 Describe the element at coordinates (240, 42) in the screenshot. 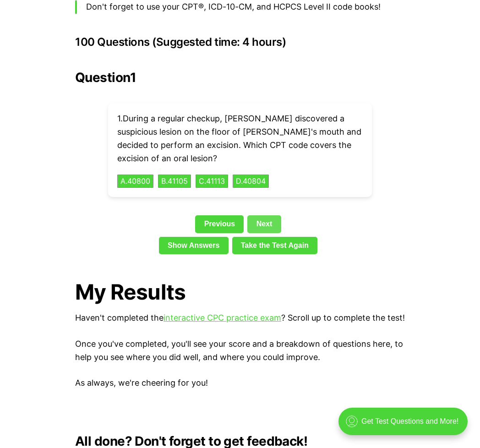

I see `h3: 100 Questions (Suggested time: 4 hours)` at that location.